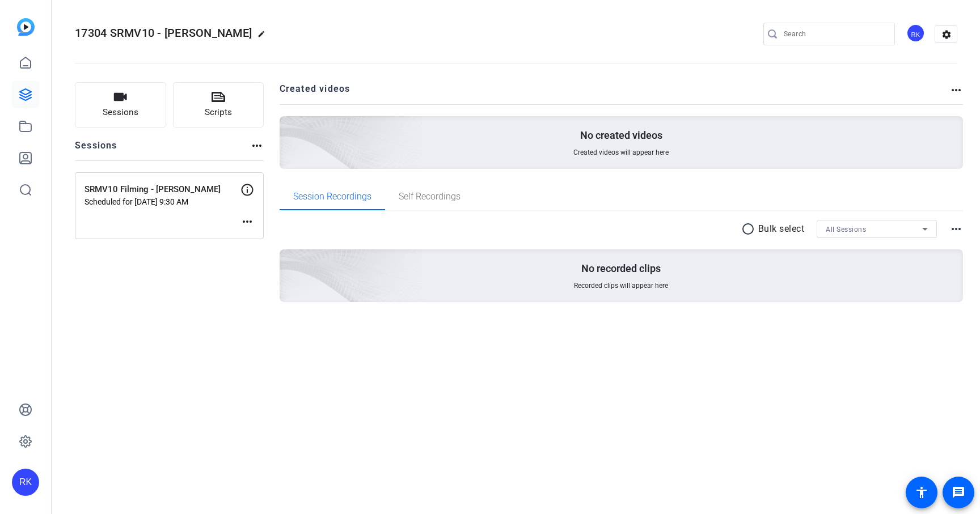 Image resolution: width=980 pixels, height=514 pixels. Describe the element at coordinates (621, 136) in the screenshot. I see `p: No created videos` at that location.